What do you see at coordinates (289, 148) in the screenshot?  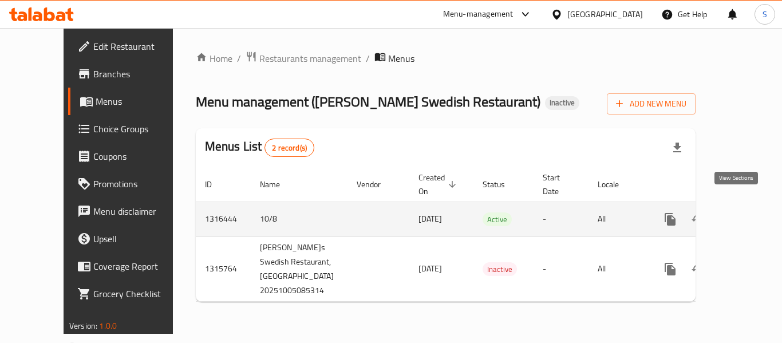 I see `span: 2 record(s)` at bounding box center [289, 148].